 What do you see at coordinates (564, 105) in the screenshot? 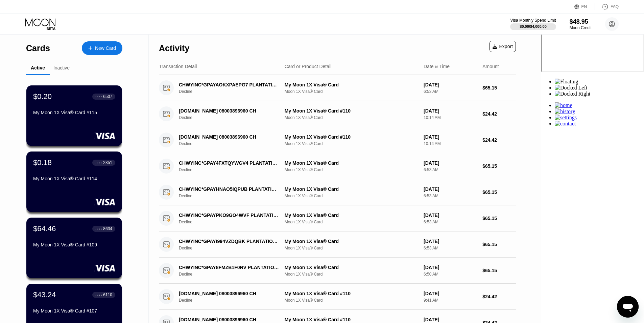
I see `img: Home` at bounding box center [564, 105].